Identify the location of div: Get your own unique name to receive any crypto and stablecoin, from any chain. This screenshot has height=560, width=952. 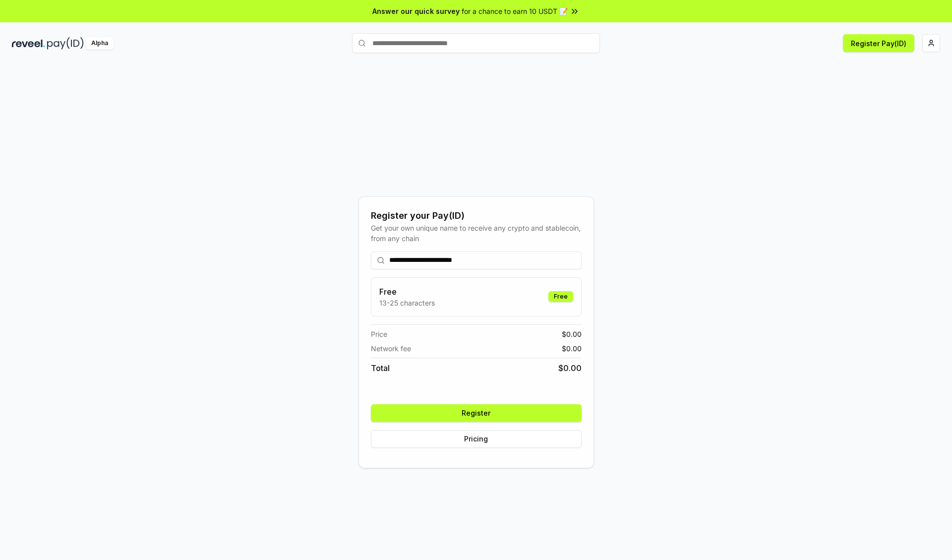
(476, 233).